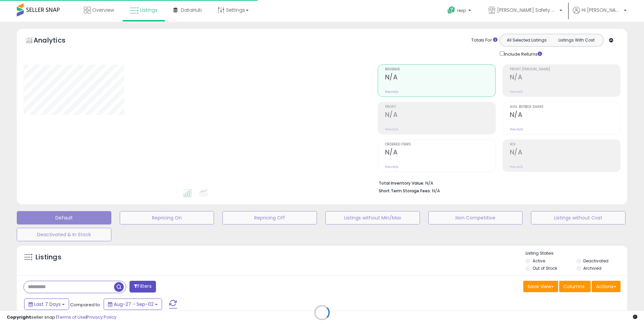 The width and height of the screenshot is (644, 324). I want to click on button: Deactivated & In Stock, so click(64, 235).